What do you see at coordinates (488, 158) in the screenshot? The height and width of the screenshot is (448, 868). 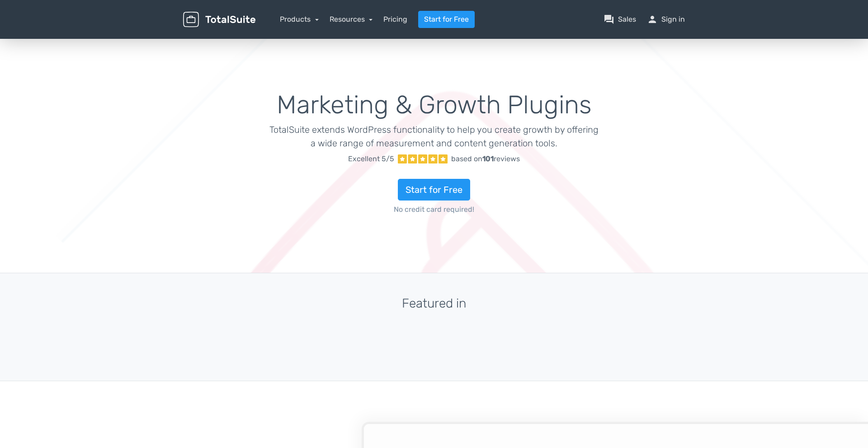 I see `strong: 101` at bounding box center [488, 158].